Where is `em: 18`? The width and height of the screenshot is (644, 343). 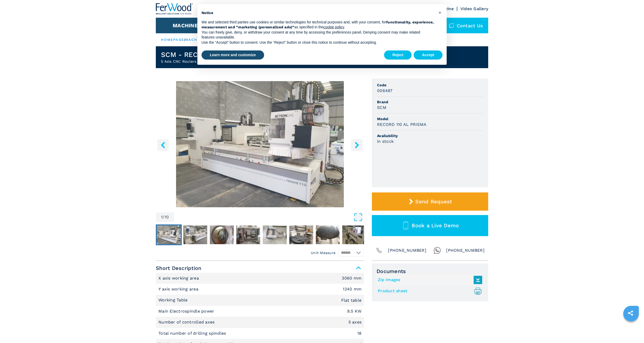 em: 18 is located at coordinates (360, 333).